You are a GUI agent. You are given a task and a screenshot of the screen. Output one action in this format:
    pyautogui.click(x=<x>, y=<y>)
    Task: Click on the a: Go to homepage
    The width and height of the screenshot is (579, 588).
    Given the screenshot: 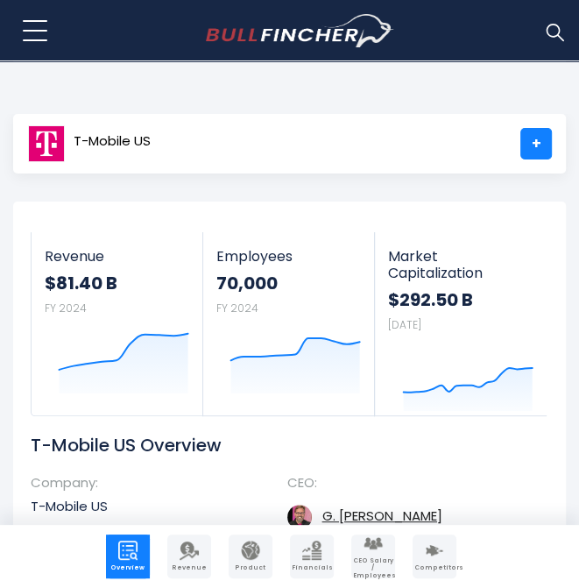 What is the action you would take?
    pyautogui.click(x=300, y=31)
    